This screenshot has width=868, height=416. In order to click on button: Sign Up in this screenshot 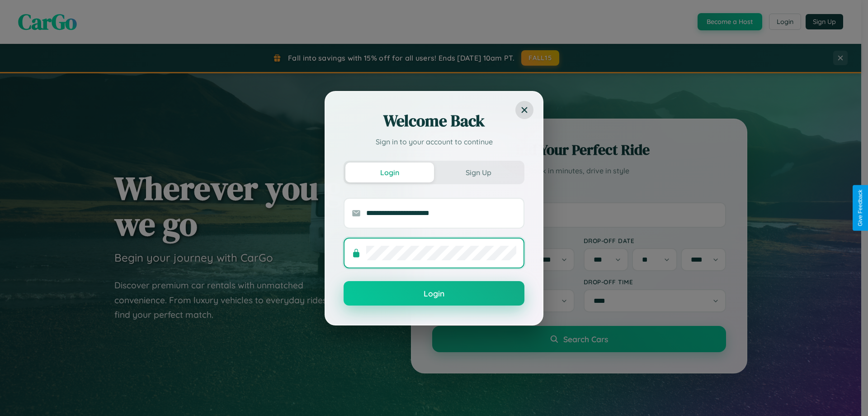, I will do `click(478, 172)`.